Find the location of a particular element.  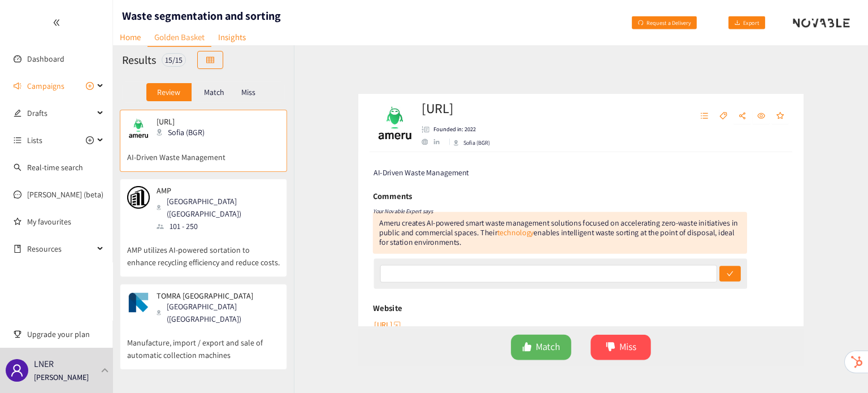

button: table is located at coordinates (210, 60).